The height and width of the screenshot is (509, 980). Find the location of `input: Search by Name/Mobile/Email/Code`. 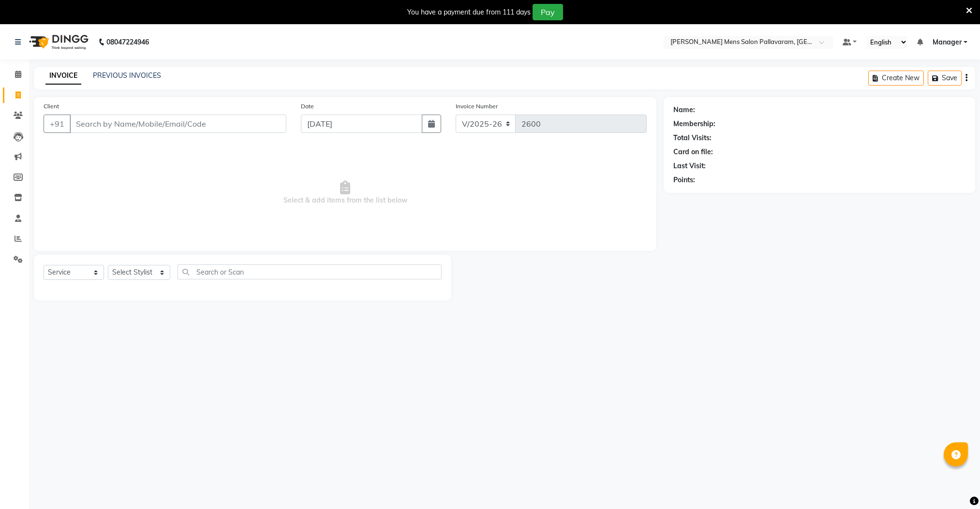

input: Search by Name/Mobile/Email/Code is located at coordinates (178, 124).